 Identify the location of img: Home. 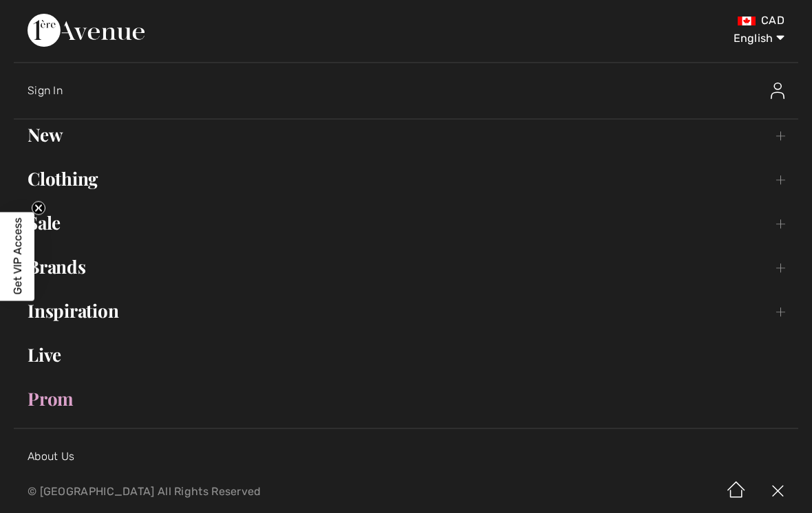
(736, 492).